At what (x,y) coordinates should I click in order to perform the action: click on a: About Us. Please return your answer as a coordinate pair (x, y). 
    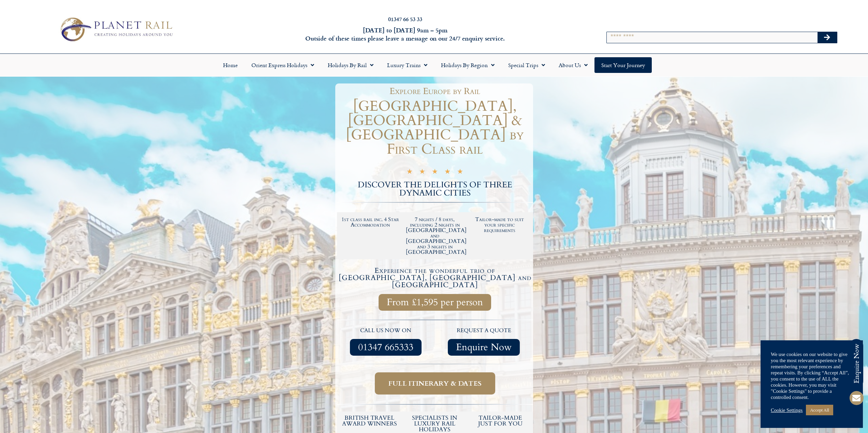
    Looking at the image, I should click on (573, 65).